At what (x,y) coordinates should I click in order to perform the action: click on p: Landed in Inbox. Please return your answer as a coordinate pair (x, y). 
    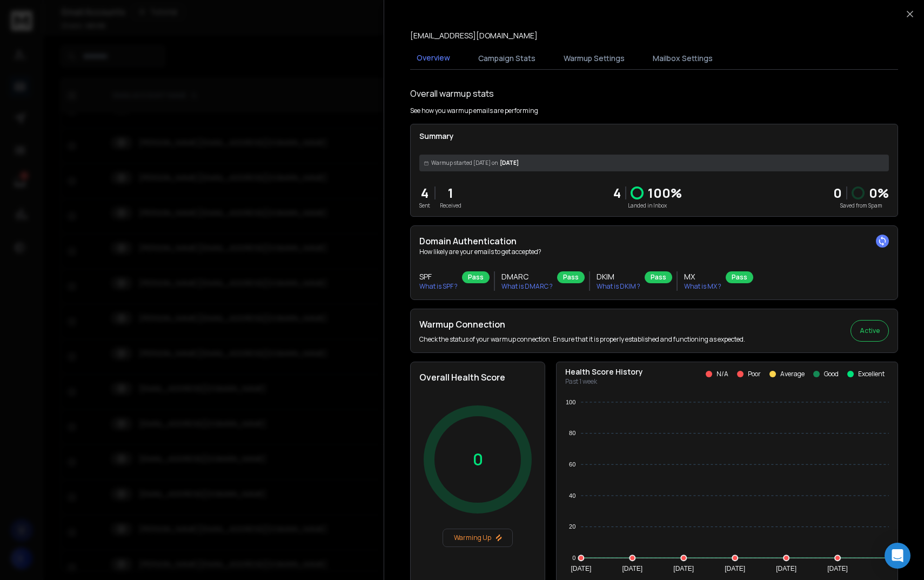
    Looking at the image, I should click on (647, 206).